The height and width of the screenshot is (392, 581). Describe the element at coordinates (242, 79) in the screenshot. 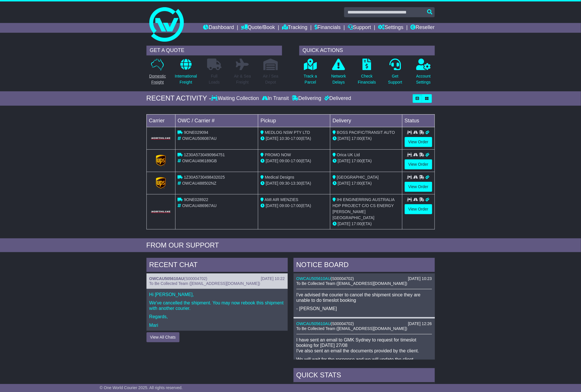

I see `p: Air & Sea Freight` at that location.